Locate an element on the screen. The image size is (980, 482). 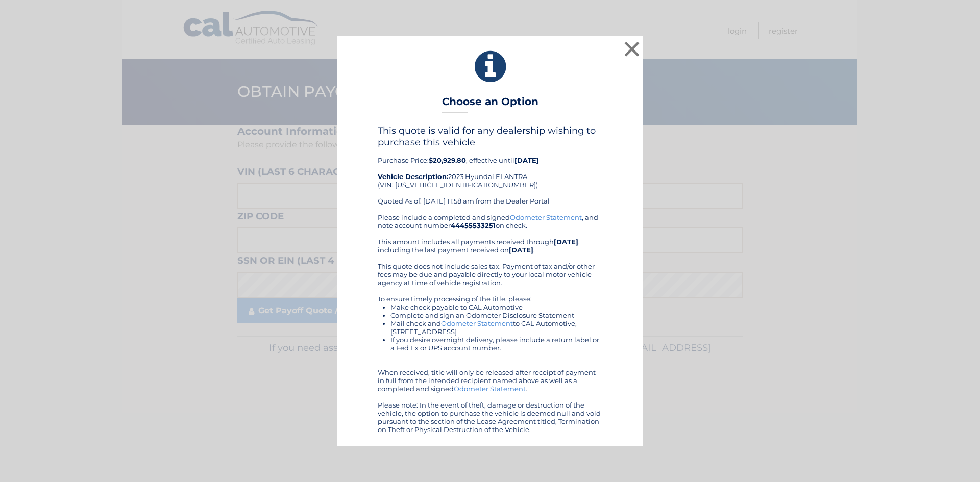
div: Please include a completed and signed , and note account number on check. This amount includes al... is located at coordinates (490, 323).